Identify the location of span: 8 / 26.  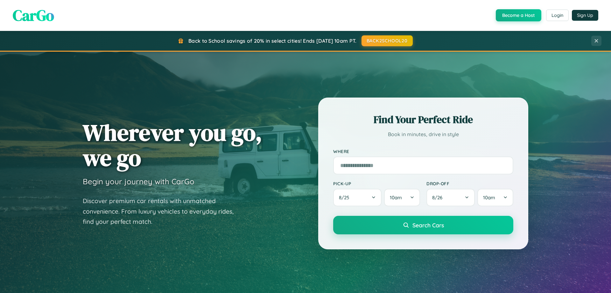
(439, 197).